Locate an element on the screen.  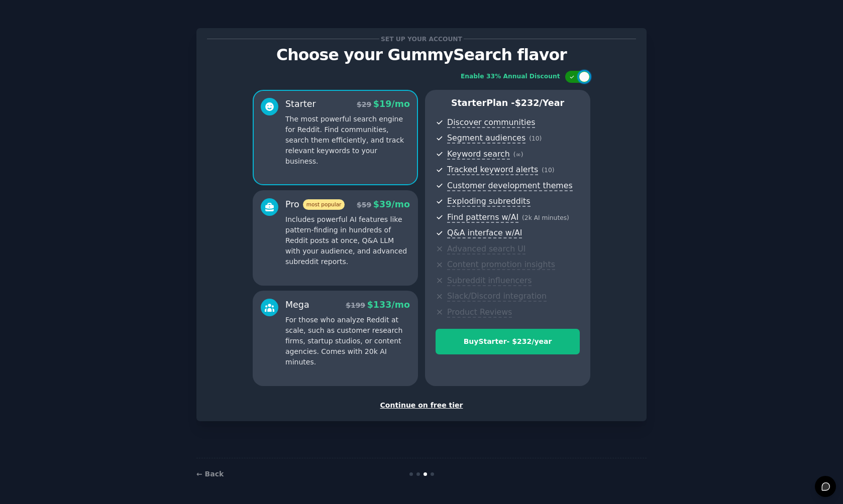
div: Enable 33% Annual Discount is located at coordinates (511, 77).